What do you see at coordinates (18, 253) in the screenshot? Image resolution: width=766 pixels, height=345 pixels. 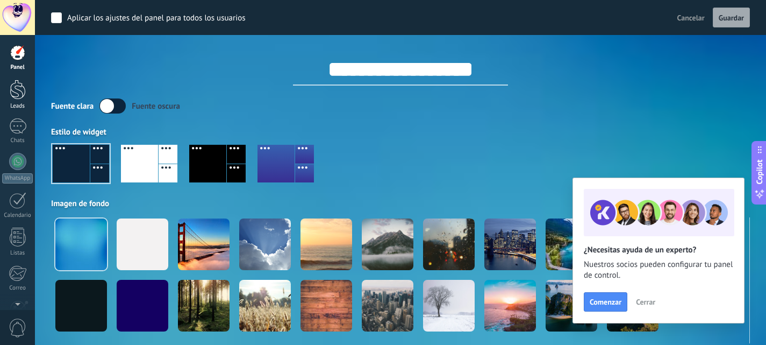 I see `div: Listas` at bounding box center [18, 253].